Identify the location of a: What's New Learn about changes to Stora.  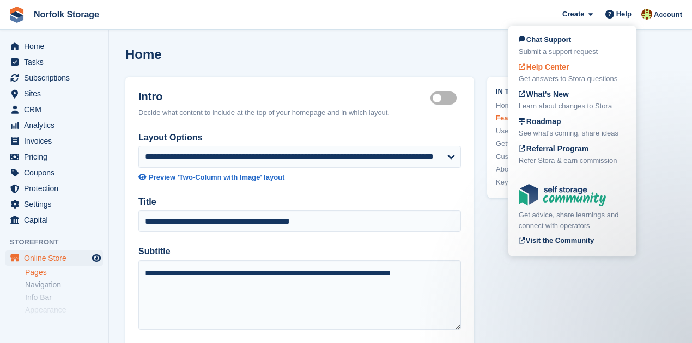
(572, 100).